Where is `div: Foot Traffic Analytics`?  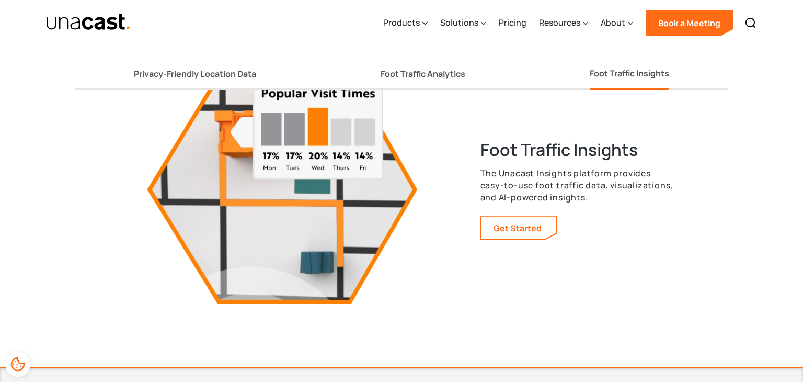 div: Foot Traffic Analytics is located at coordinates (423, 74).